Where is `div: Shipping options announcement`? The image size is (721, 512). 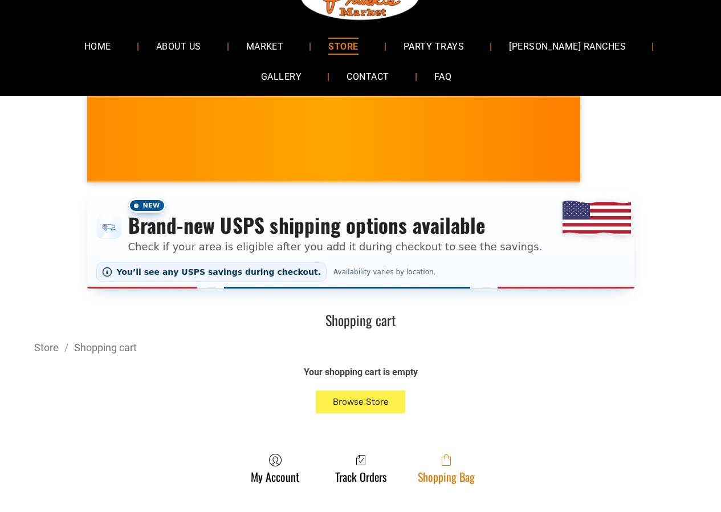 div: Shipping options announcement is located at coordinates (361, 240).